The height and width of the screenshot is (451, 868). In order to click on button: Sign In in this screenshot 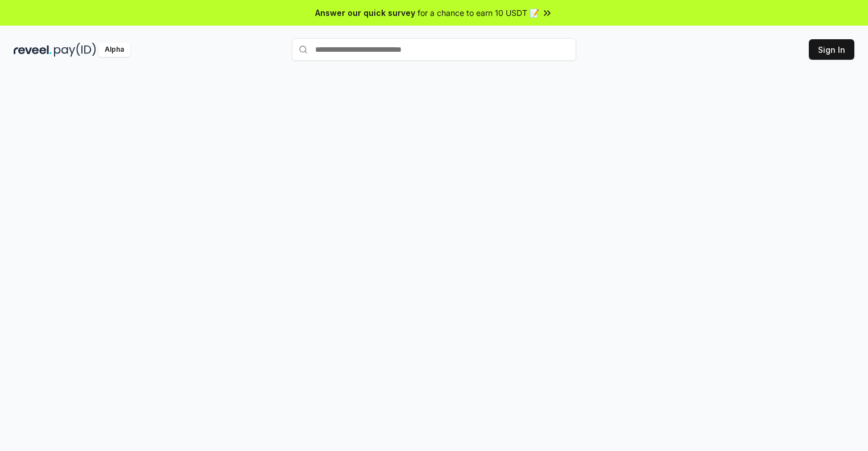, I will do `click(832, 49)`.